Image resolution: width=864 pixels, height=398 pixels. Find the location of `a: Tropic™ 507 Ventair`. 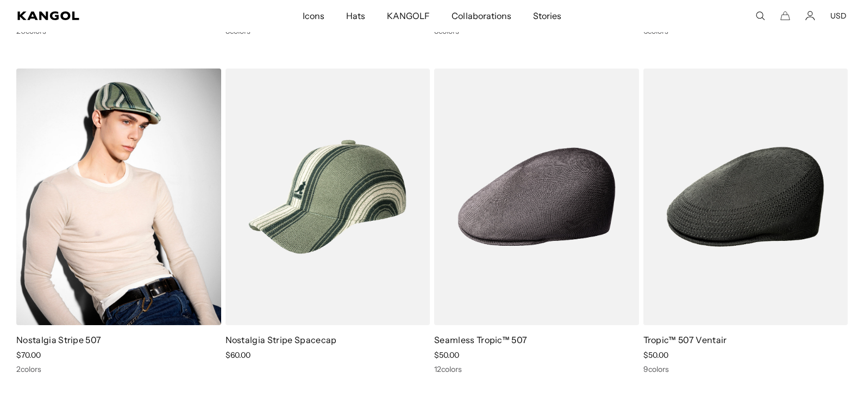

a: Tropic™ 507 Ventair is located at coordinates (686, 340).